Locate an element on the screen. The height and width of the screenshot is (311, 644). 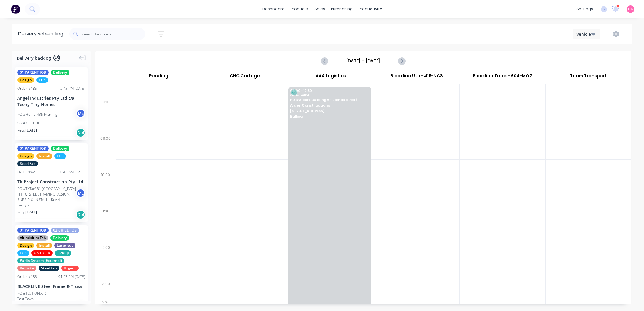
div: CNC Cartage is located at coordinates (245, 77).